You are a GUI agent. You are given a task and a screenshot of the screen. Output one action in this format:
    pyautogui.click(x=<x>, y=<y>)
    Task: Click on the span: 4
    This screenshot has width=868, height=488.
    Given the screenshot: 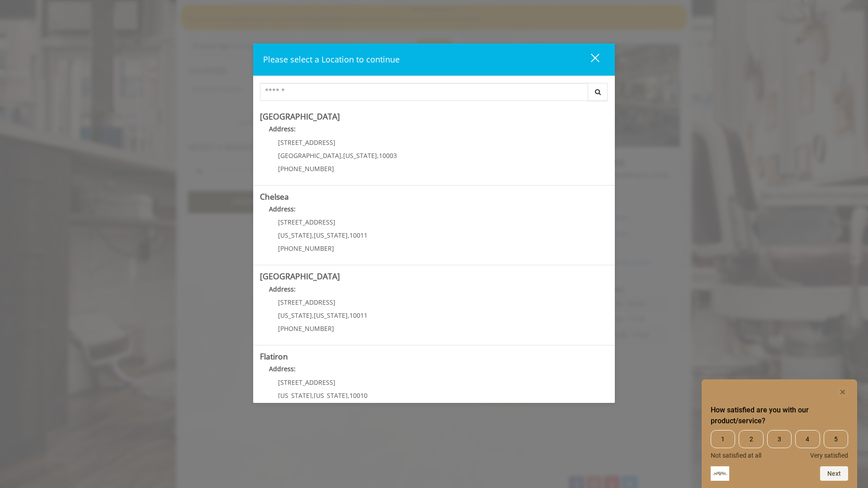 What is the action you would take?
    pyautogui.click(x=807, y=439)
    